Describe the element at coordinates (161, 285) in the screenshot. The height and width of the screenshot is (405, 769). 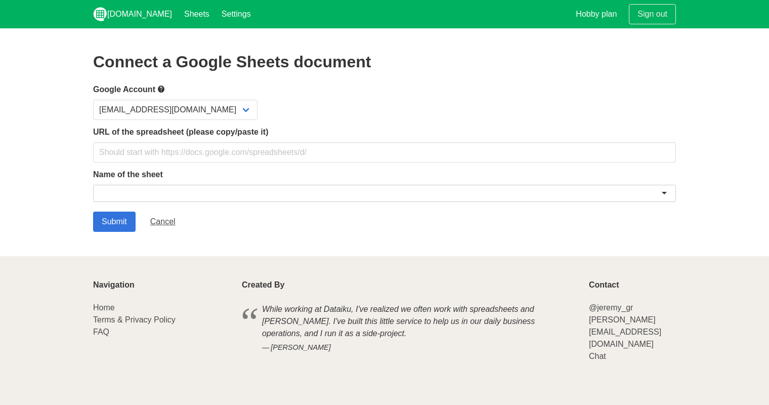
I see `p: Navigation` at that location.